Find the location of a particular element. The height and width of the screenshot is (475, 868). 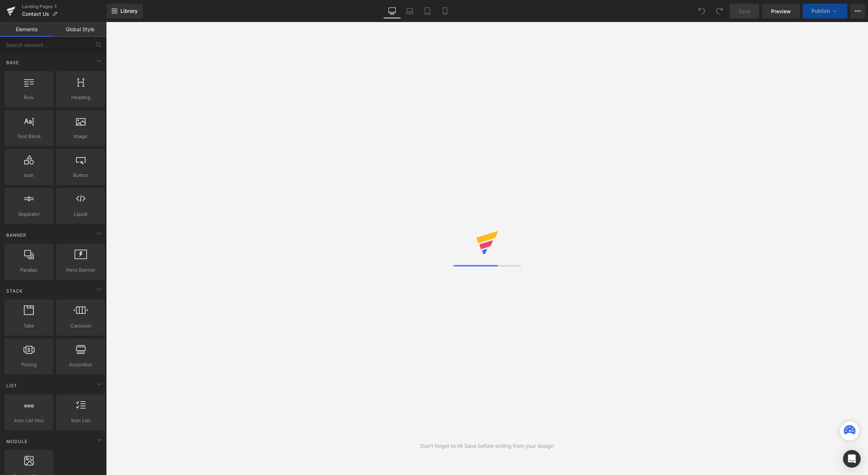

span: Preview is located at coordinates (781, 11).